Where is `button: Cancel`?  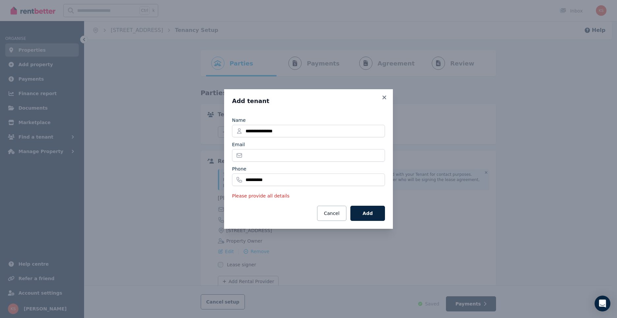 button: Cancel is located at coordinates (332, 214).